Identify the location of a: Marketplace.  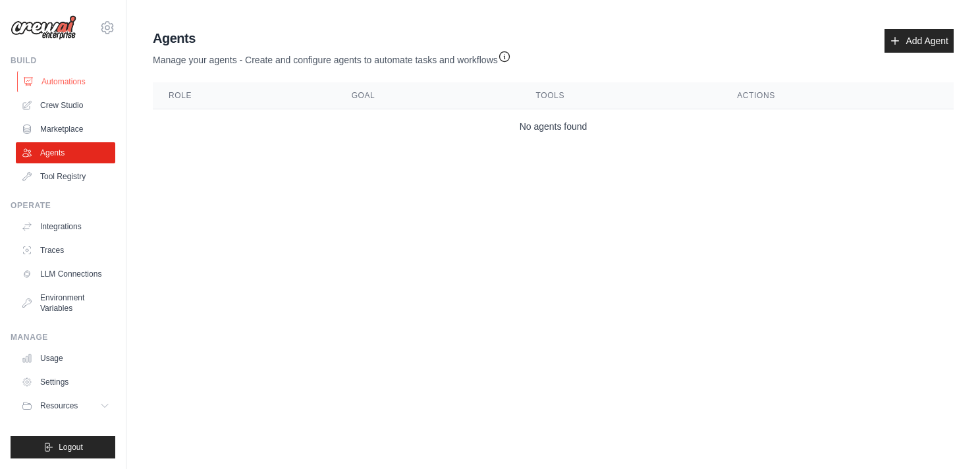
(65, 129).